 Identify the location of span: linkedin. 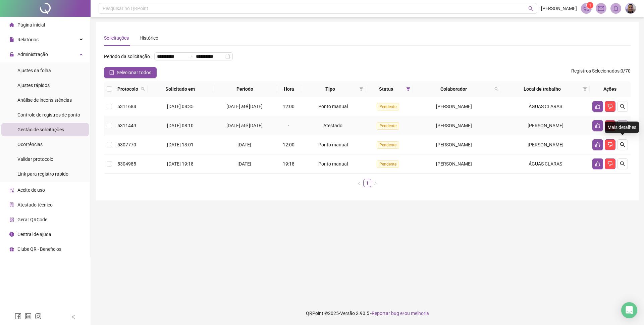
(28, 316).